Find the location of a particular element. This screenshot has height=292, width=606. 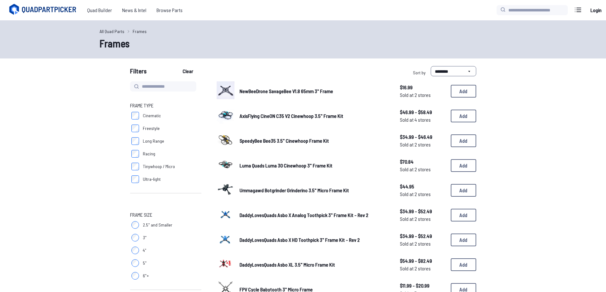

input: Racing is located at coordinates (135, 154).